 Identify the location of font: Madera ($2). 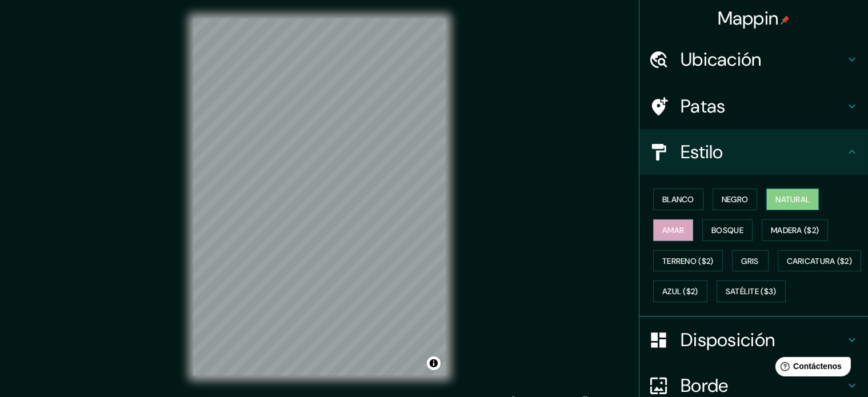
(794, 231).